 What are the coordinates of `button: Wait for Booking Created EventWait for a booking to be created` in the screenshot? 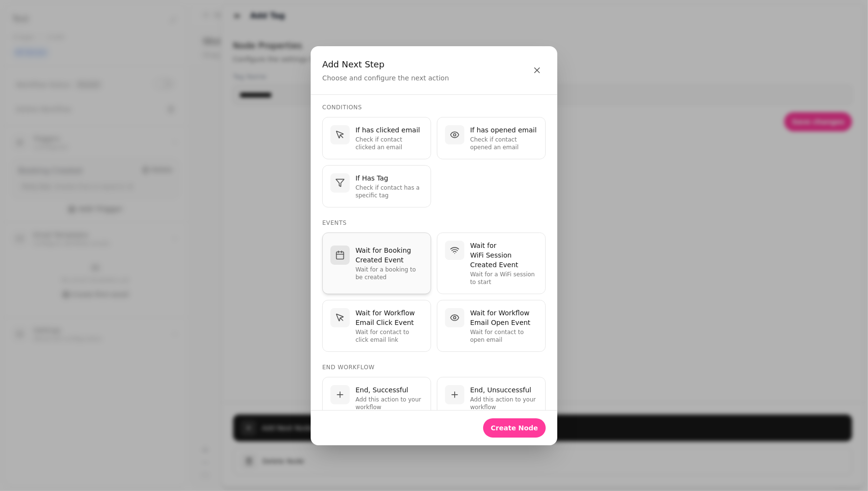 It's located at (377, 263).